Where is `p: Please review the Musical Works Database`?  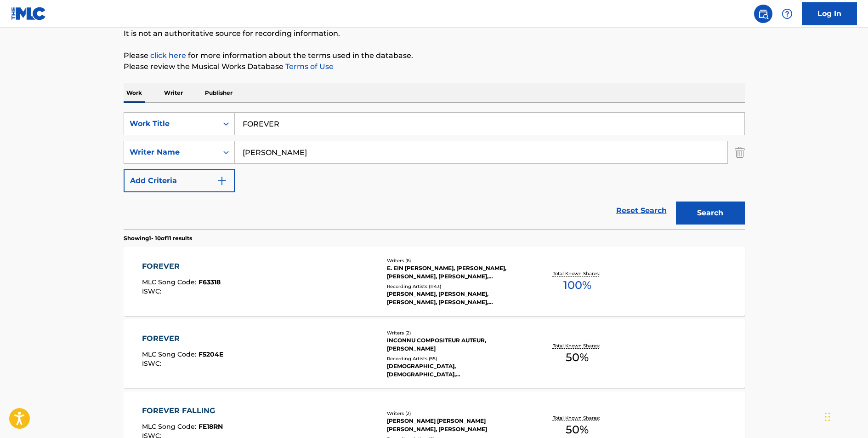 p: Please review the Musical Works Database is located at coordinates (434, 67).